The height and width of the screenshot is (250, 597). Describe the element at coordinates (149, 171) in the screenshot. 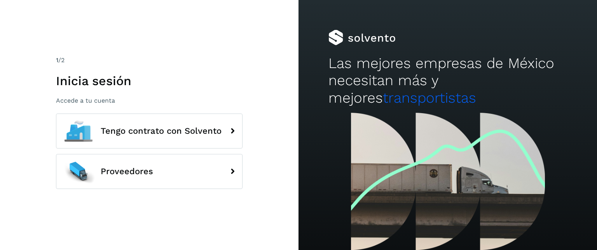

I see `button: Proveedores` at that location.